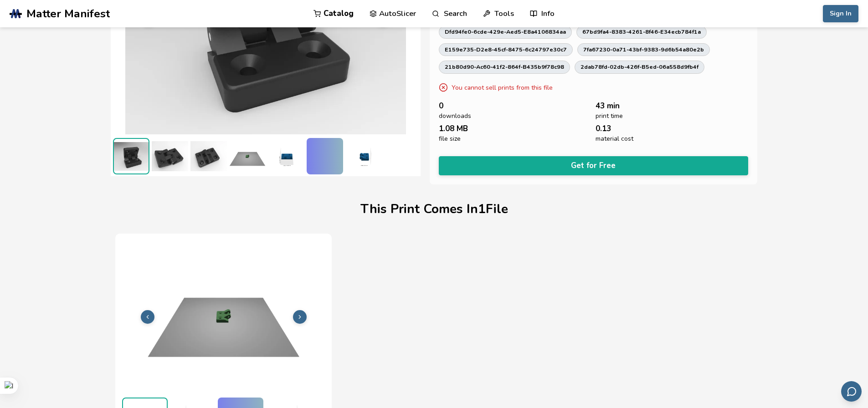  Describe the element at coordinates (434, 209) in the screenshot. I see `h1: This Print Comes In 1 File` at that location.